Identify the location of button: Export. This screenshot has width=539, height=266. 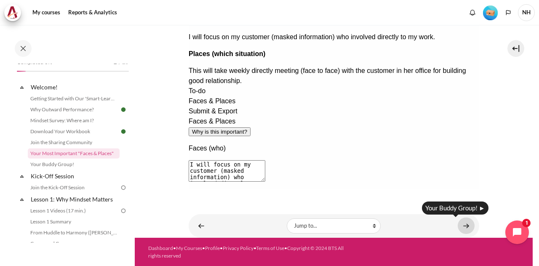
(44, 15).